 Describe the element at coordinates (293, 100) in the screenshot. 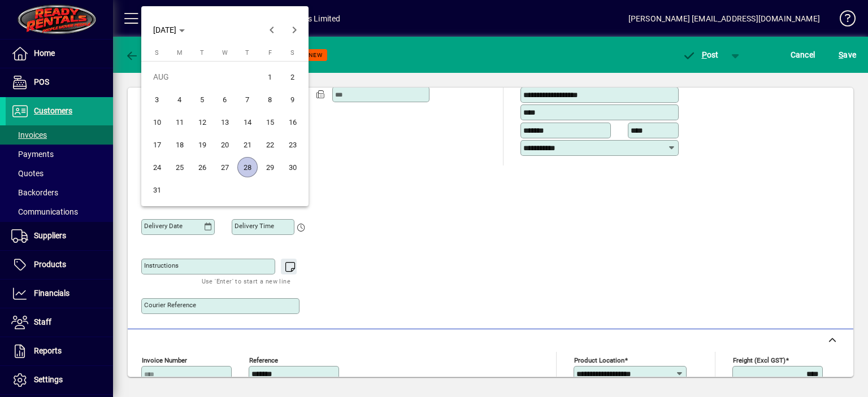

I see `button: Sat Aug 09 2025` at that location.